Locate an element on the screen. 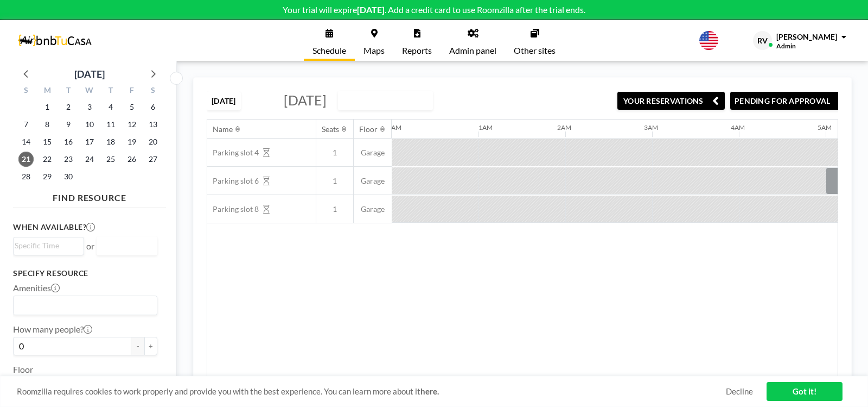 This screenshot has height=407, width=868. span: Parking slot 8 is located at coordinates (233, 209).